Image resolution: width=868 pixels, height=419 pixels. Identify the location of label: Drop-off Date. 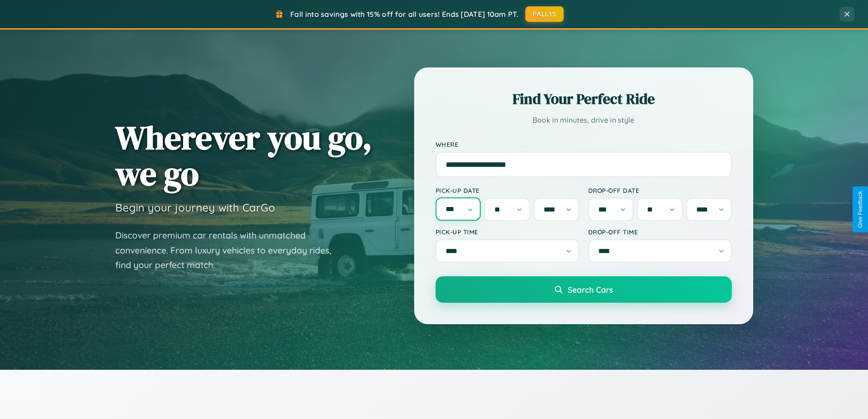
(660, 190).